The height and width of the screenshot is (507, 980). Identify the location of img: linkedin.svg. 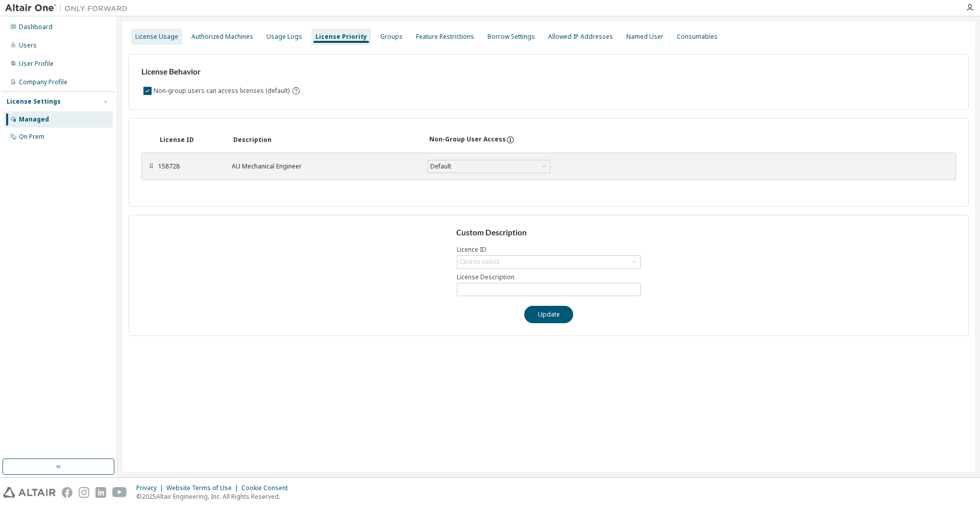
(101, 493).